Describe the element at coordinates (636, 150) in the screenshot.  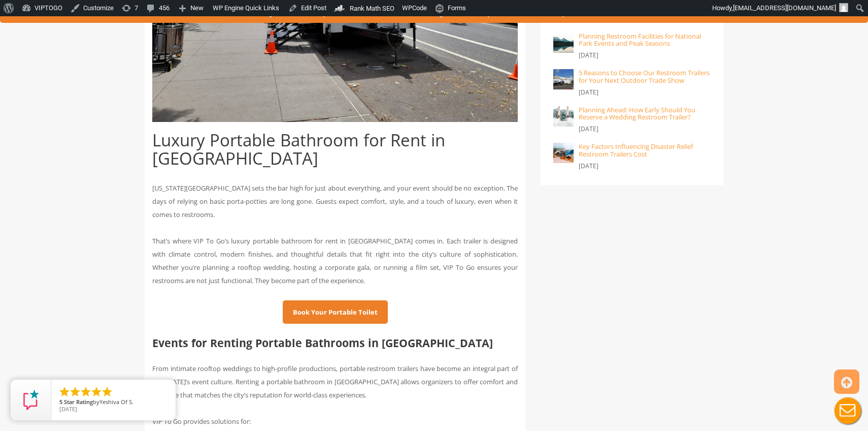
I see `a: Key Factors Influencing Disaster Relief Restroom Trailers Cost` at that location.